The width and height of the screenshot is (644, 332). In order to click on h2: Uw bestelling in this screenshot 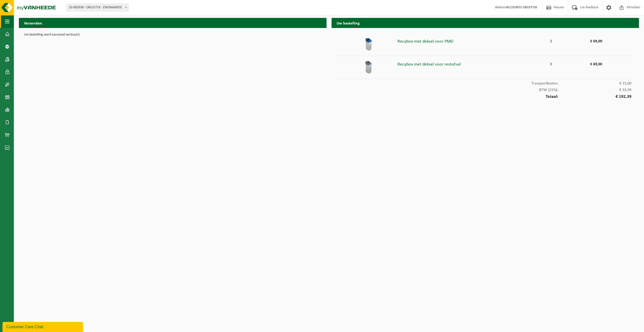, I will do `click(485, 23)`.